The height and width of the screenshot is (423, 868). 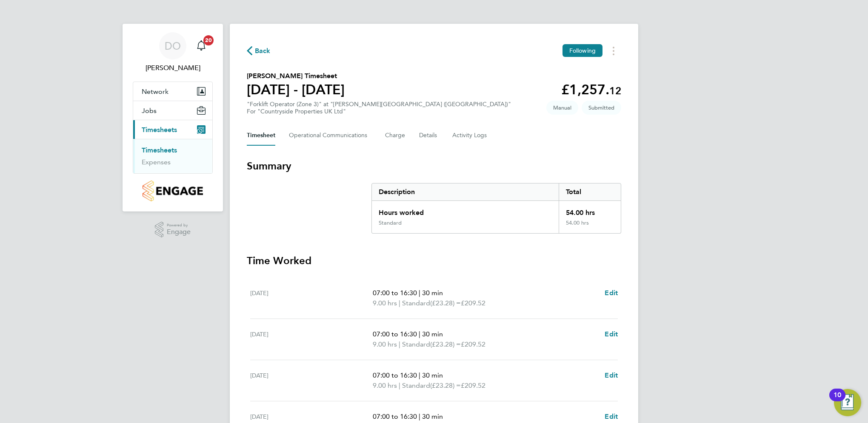 What do you see at coordinates (201, 46) in the screenshot?
I see `a: 20` at bounding box center [201, 46].